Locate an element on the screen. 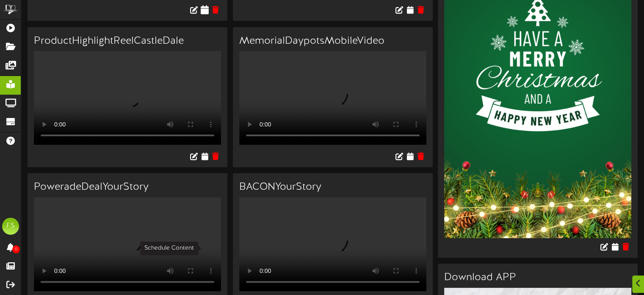  div: FS is located at coordinates (11, 226).